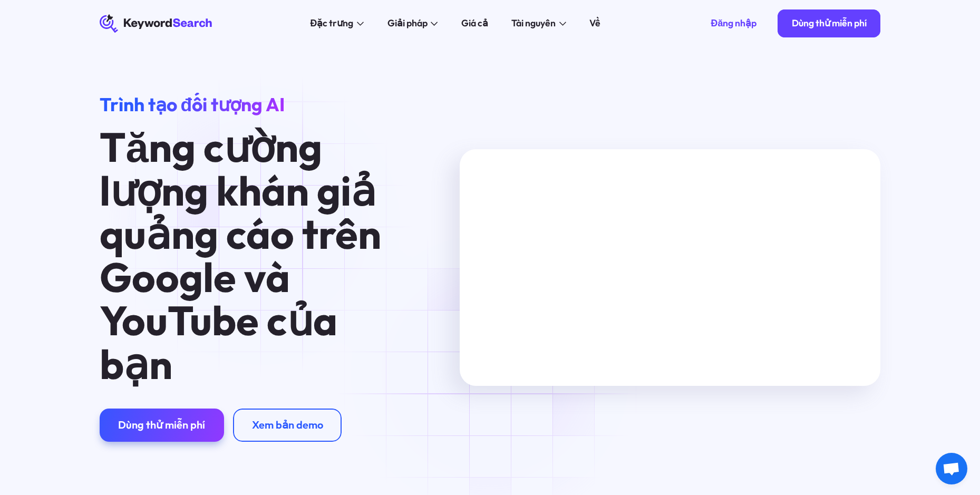 This screenshot has width=980, height=495. I want to click on a: Giá cả, so click(475, 23).